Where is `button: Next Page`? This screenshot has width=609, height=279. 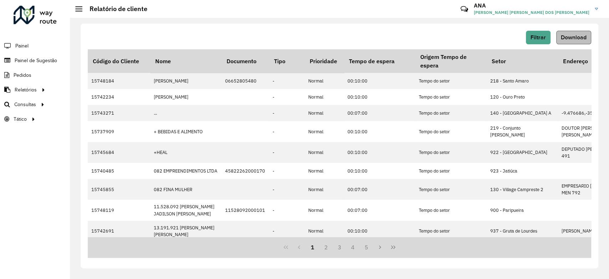
button: Next Page is located at coordinates (380, 247).